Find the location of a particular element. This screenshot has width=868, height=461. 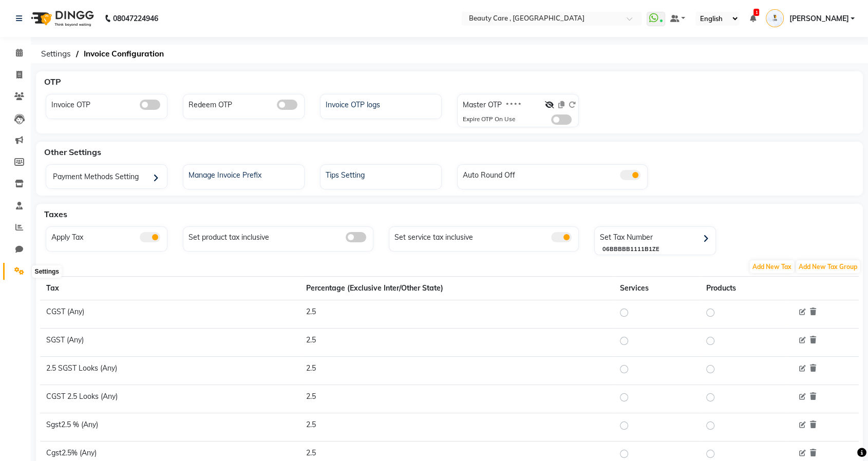

div: Redeem OTP is located at coordinates (245, 104).